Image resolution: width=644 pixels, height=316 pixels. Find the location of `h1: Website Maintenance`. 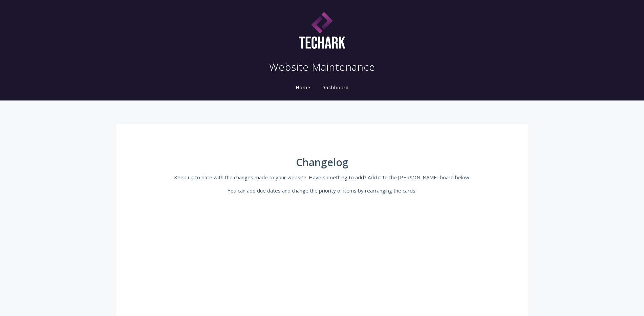

h1: Website Maintenance is located at coordinates (322, 67).